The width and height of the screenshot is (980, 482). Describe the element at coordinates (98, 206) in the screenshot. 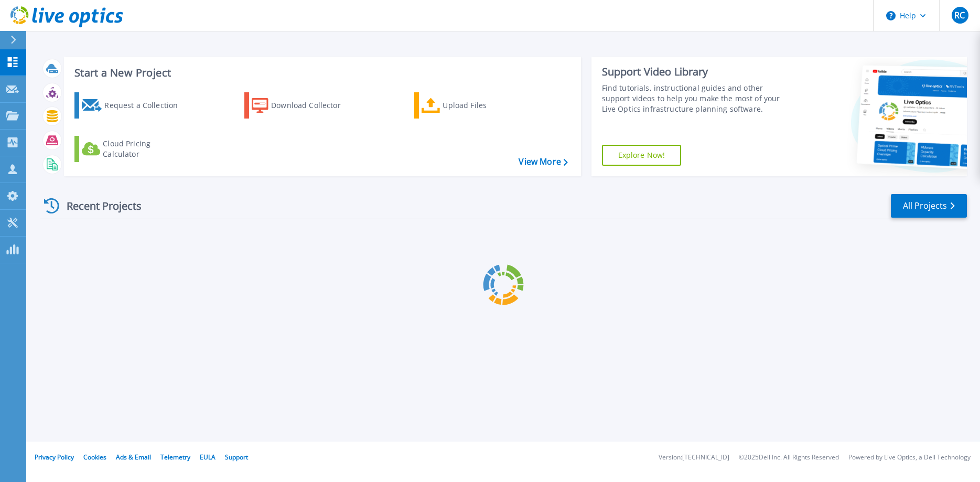

I see `div: Recent Projects` at that location.